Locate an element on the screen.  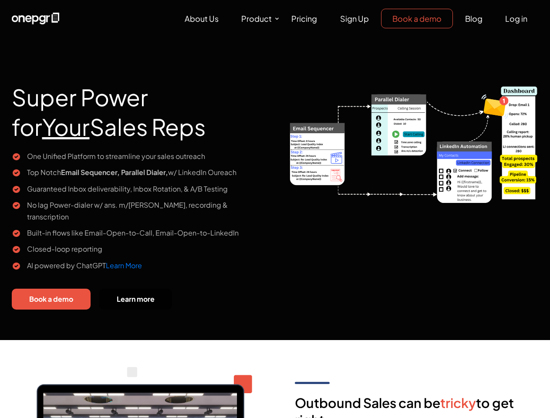
a: Log in is located at coordinates (516, 18).